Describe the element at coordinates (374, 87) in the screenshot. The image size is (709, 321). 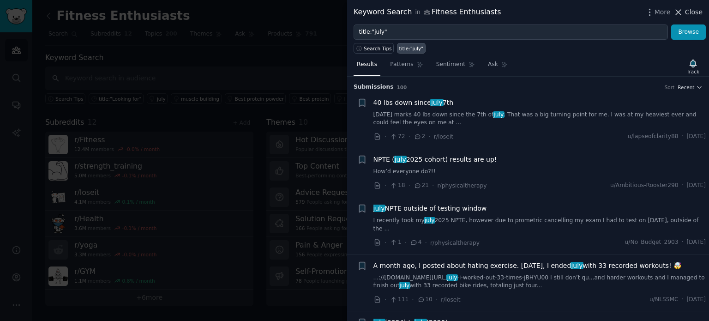
I see `span: Submission s` at that location.